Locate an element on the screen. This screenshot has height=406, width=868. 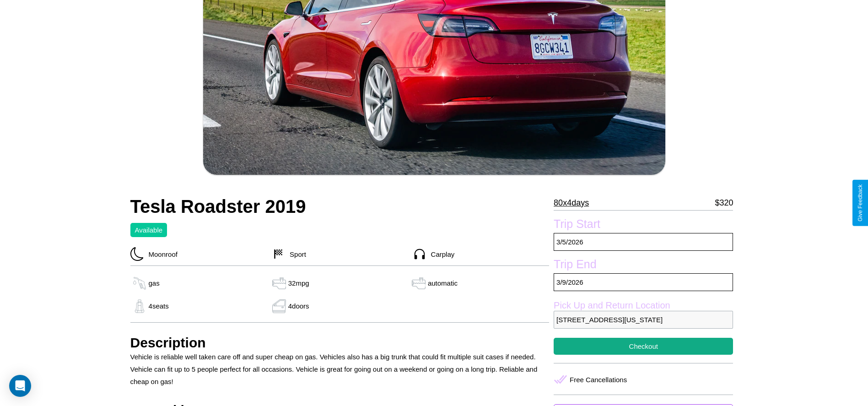
p: $ 320 is located at coordinates (724, 203).